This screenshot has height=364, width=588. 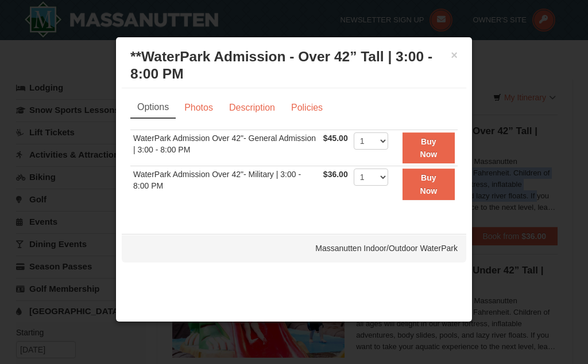 I want to click on a: Options, so click(x=153, y=107).